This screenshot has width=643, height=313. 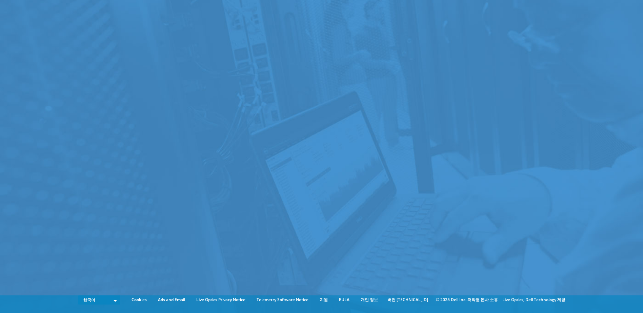 What do you see at coordinates (534, 300) in the screenshot?
I see `li: Live Optics, Dell Technology 제공` at bounding box center [534, 300].